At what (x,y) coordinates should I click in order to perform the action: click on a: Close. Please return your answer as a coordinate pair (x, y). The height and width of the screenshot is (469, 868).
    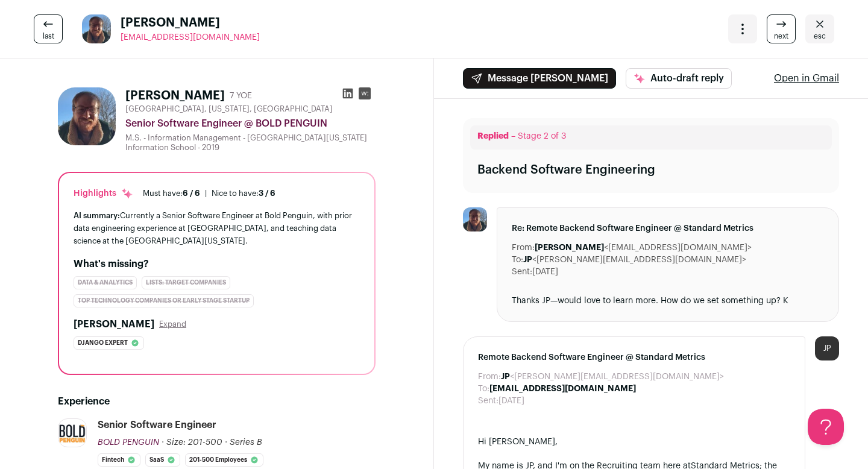
    Looking at the image, I should click on (819, 29).